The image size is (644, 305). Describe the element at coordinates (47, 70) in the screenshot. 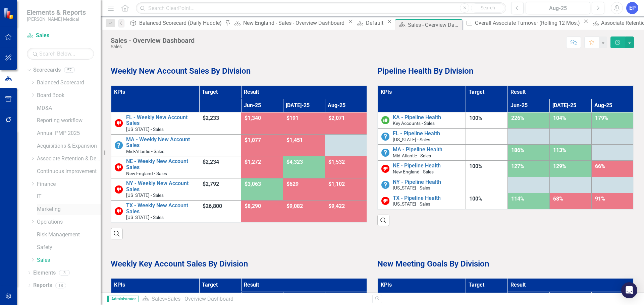

I see `a: Scorecards` at that location.